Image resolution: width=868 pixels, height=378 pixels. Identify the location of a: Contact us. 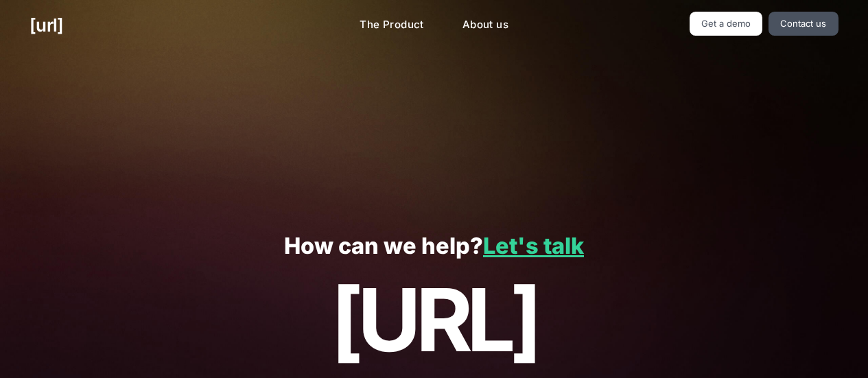
(803, 23).